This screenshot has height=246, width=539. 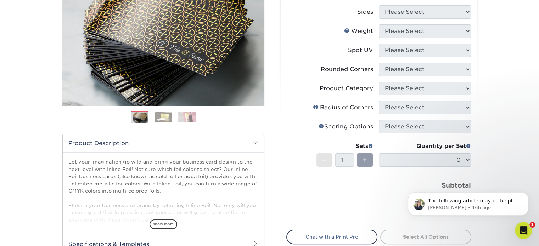 I want to click on div: Rounded Corners, so click(x=347, y=69).